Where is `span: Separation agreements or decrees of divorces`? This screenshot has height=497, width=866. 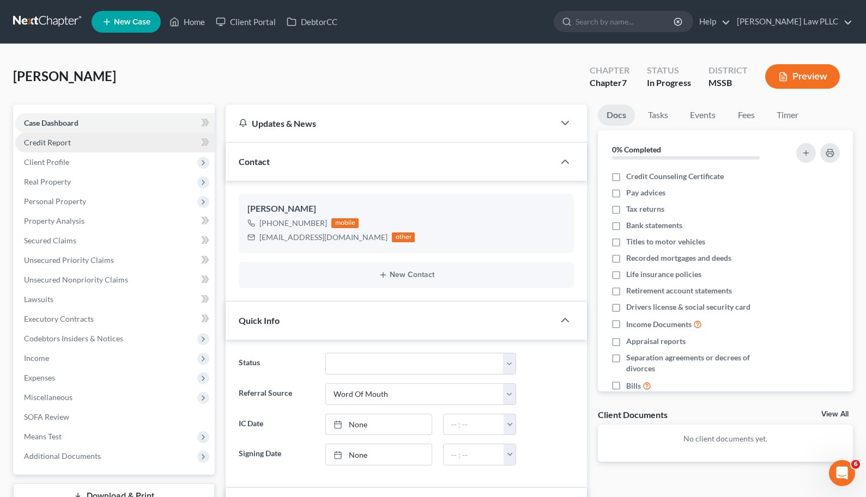
span: Separation agreements or decrees of divorces is located at coordinates (703, 363).